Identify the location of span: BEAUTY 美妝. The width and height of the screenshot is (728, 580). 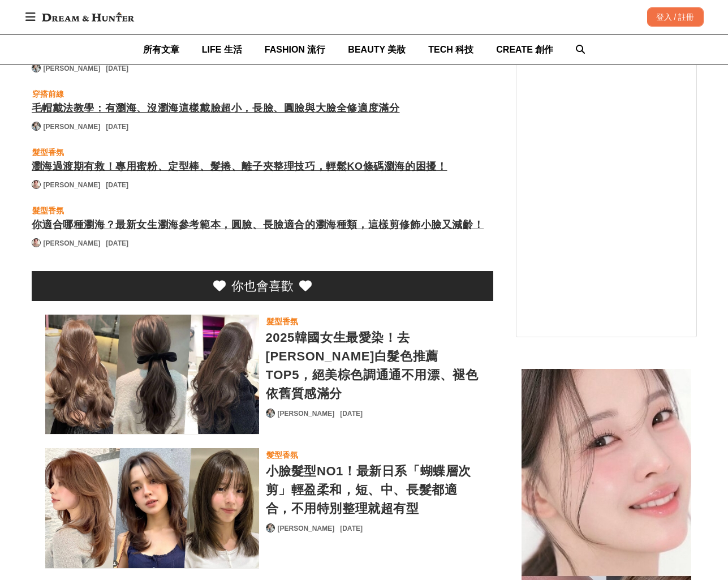
(377, 49).